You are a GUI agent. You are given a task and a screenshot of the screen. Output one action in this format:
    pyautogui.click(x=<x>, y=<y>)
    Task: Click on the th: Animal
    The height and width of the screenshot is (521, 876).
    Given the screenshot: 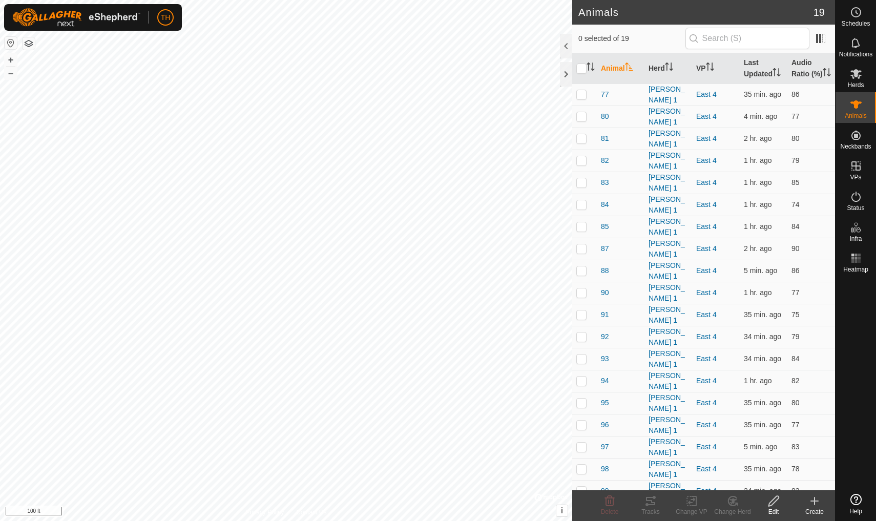 What is the action you would take?
    pyautogui.click(x=621, y=69)
    